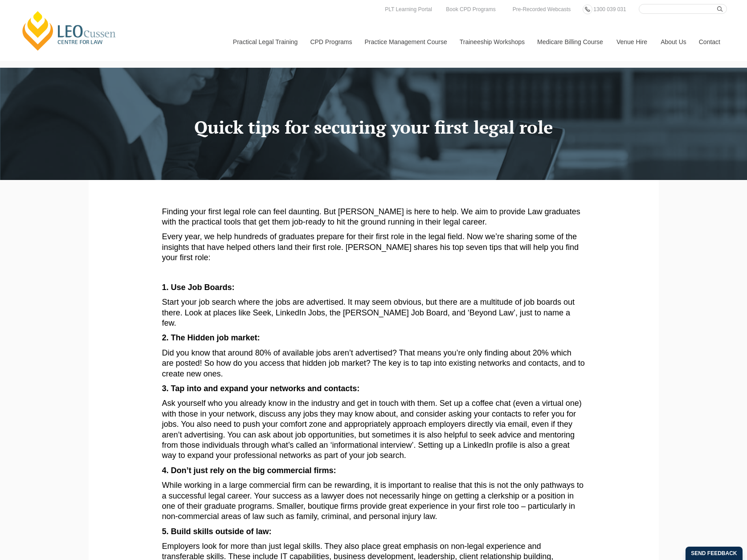  Describe the element at coordinates (470, 9) in the screenshot. I see `a: Book CPD Programs` at that location.